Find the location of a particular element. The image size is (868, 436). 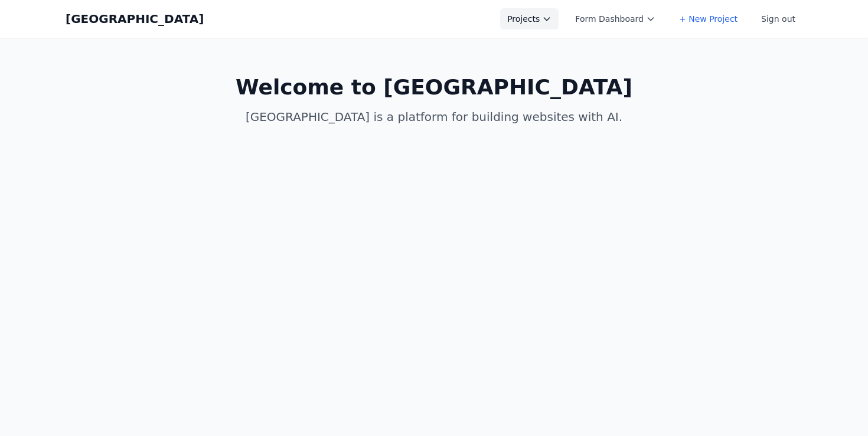

button: Projects is located at coordinates (529, 19).